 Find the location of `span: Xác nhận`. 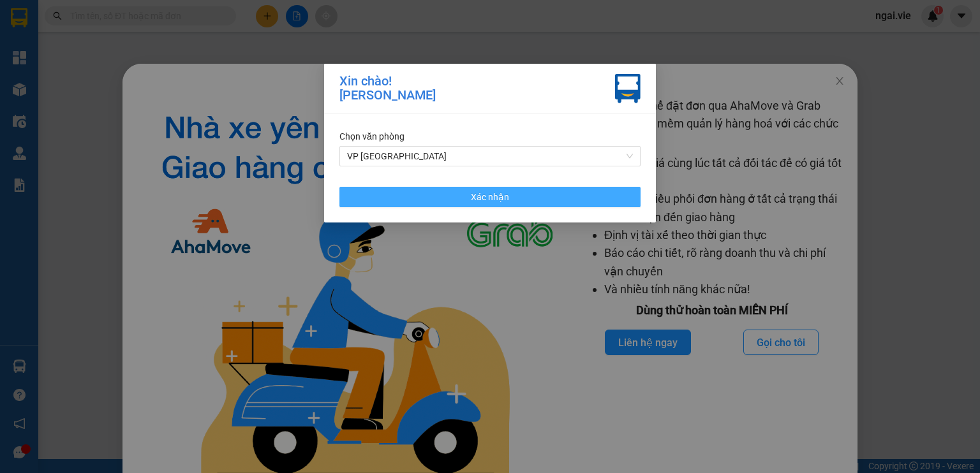

span: Xác nhận is located at coordinates (490, 197).